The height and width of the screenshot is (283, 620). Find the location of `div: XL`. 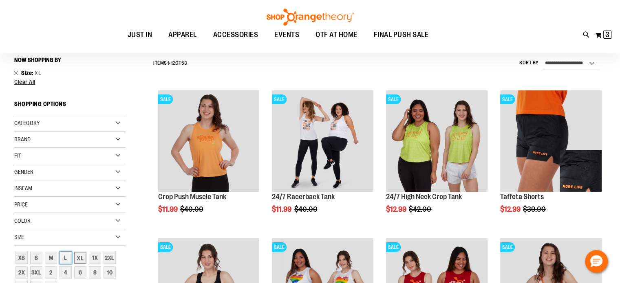

div: XL is located at coordinates (80, 258).